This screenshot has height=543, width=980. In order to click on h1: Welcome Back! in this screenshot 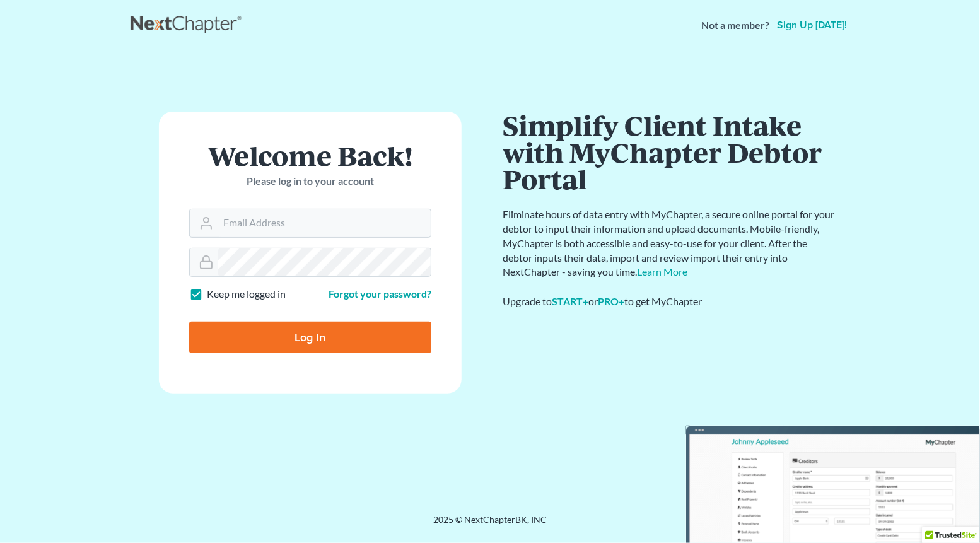, I will do `click(310, 155)`.